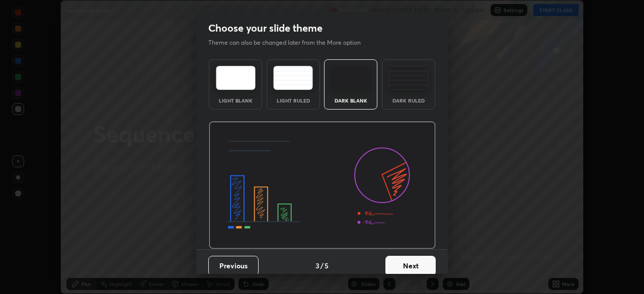 Image resolution: width=644 pixels, height=294 pixels. Describe the element at coordinates (236, 101) in the screenshot. I see `div: Light Blank` at that location.